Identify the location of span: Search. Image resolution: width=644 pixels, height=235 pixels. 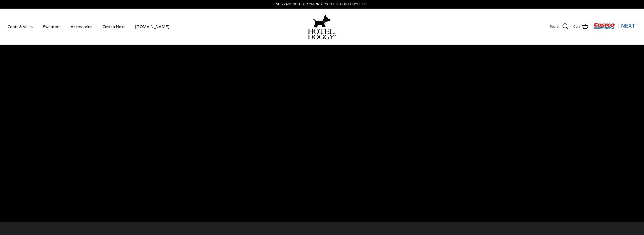
(555, 26).